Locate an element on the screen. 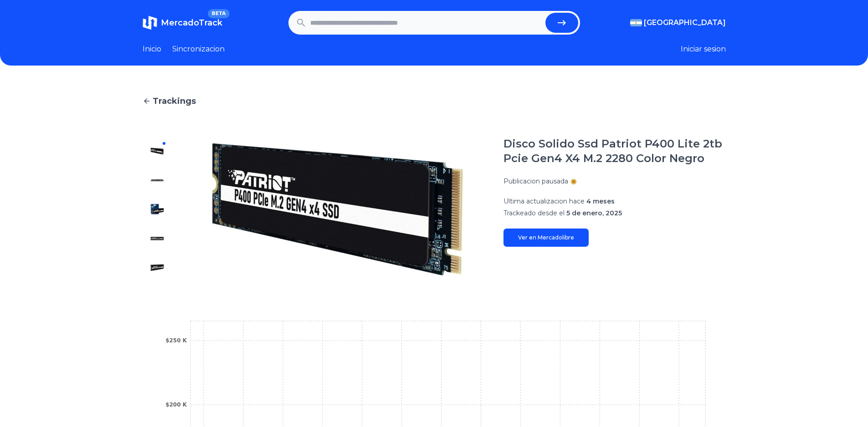 The image size is (868, 427). p: Publicacion pausada is located at coordinates (536, 181).